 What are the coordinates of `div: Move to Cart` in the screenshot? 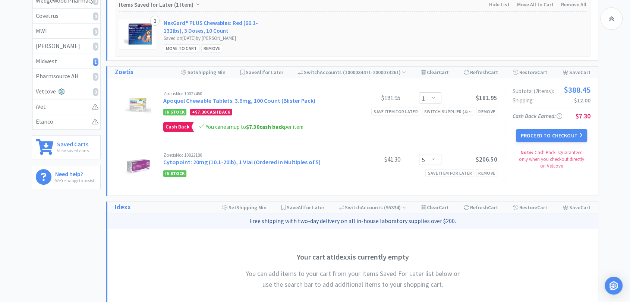 It's located at (181, 48).